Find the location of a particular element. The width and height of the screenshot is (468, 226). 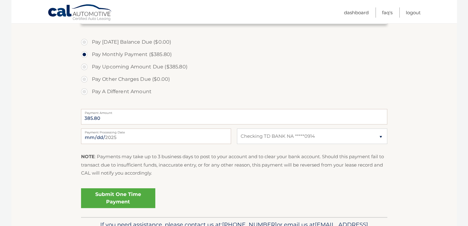

label: Pay Monthly Payment ($385.80) is located at coordinates (234, 54).